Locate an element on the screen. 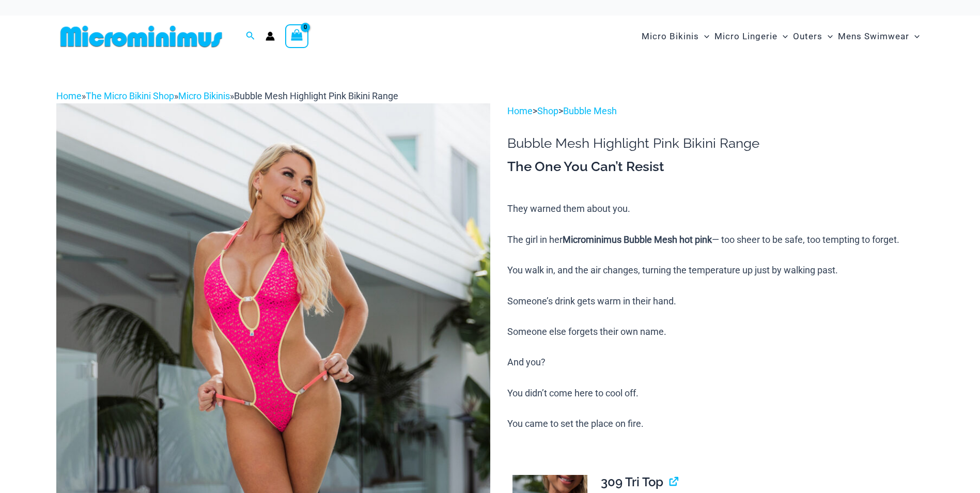 The width and height of the screenshot is (980, 493). span: Mens Swimwear is located at coordinates (874, 36).